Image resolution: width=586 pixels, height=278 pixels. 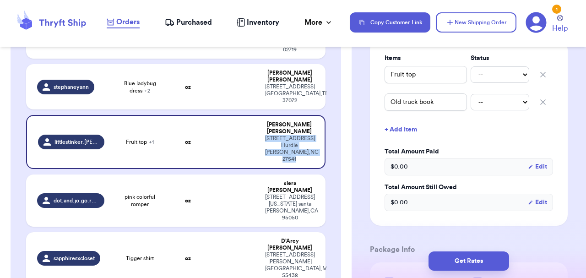 I want to click on span: dot.and.jo.go.retro, so click(x=76, y=200).